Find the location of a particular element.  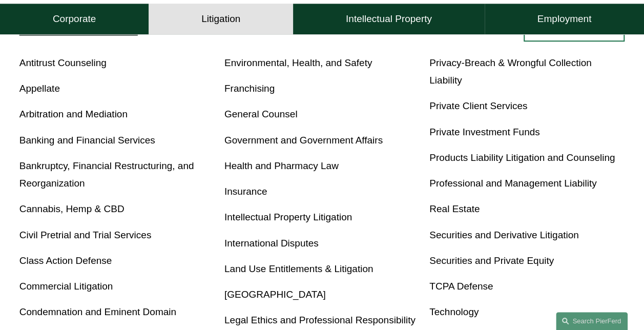

h4: Litigation is located at coordinates (221, 19).